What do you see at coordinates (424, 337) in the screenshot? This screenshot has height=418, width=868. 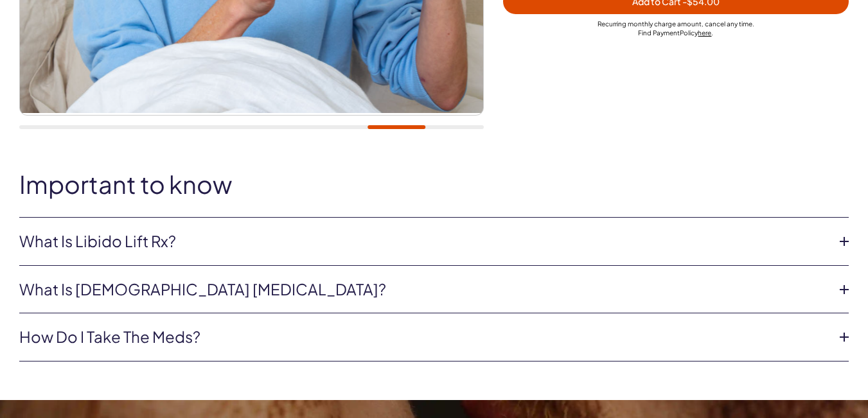 I see `a: How do I take the meds?` at bounding box center [424, 337].